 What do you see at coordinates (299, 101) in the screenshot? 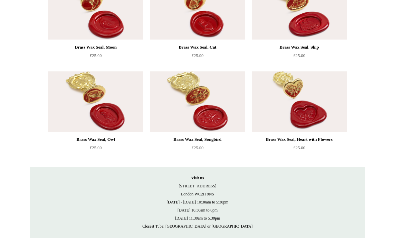
I see `a: Brass Wax Seal, Heart with Flowers Brass Wax Seal, Heart with Flowers` at bounding box center [299, 101].